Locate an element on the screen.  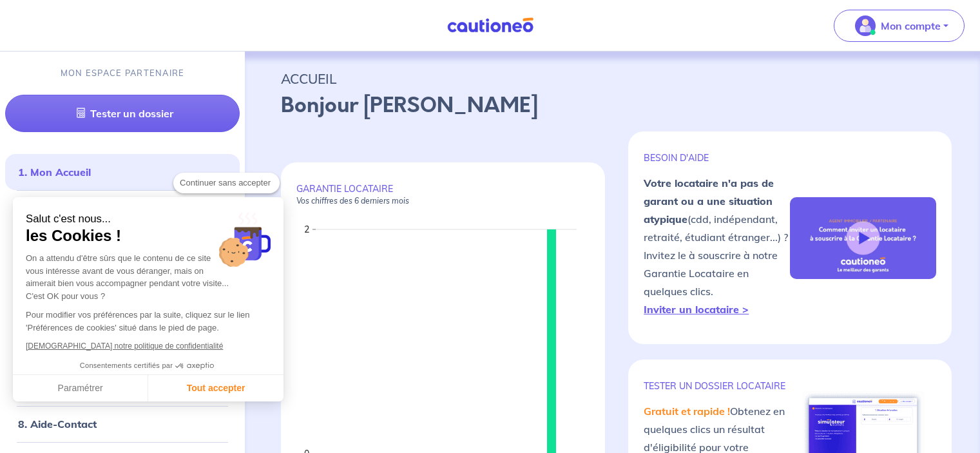
p: Mon compte is located at coordinates (910, 26).